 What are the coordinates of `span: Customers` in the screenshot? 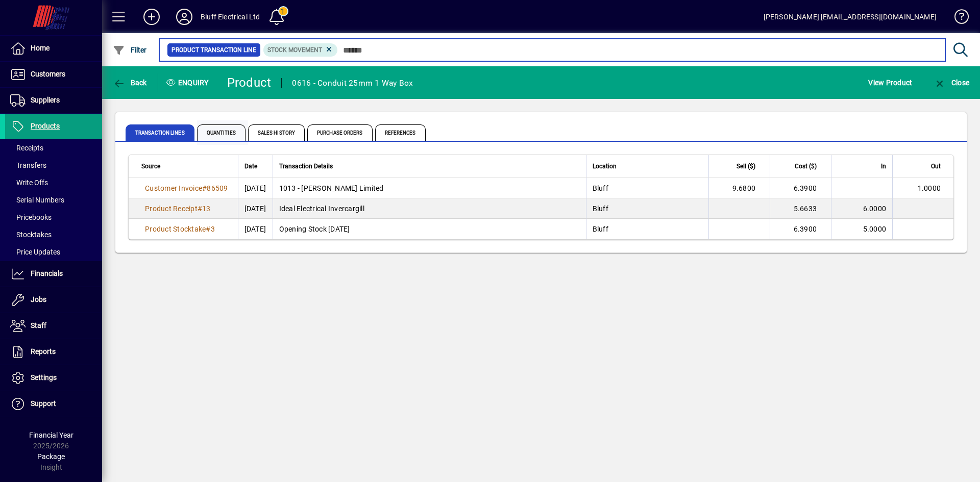 It's located at (48, 74).